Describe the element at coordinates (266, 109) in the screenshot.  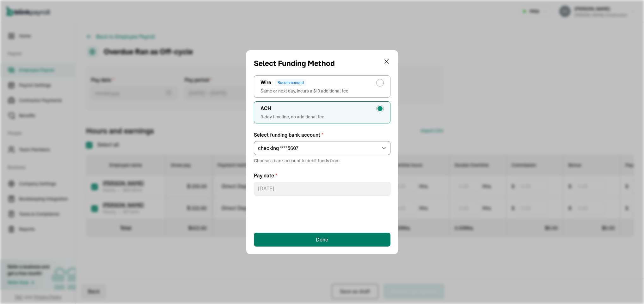
I see `span: ACH` at that location.